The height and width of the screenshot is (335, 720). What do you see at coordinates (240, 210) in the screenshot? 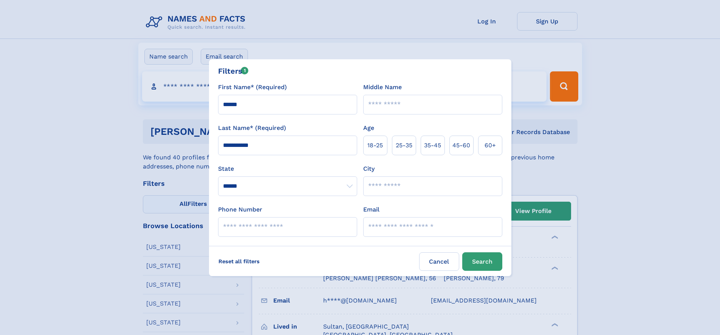
I see `label: Phone Number` at bounding box center [240, 210].